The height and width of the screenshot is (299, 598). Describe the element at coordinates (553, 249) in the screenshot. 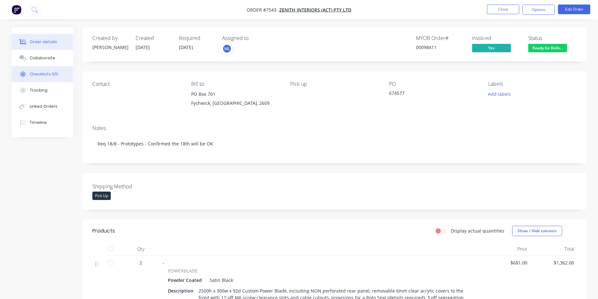

I see `div: Total` at that location.